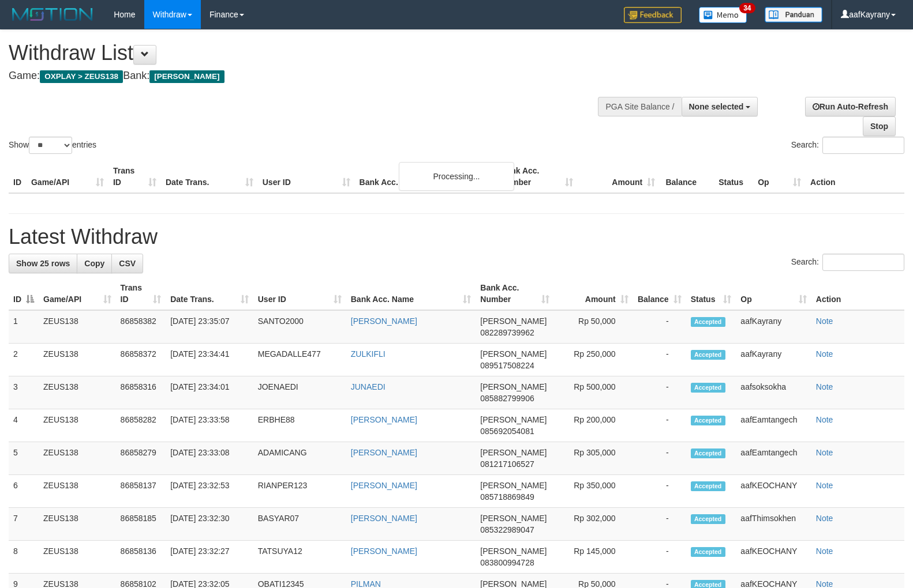  What do you see at coordinates (425, 177) in the screenshot?
I see `th: Bank Acc. Name` at bounding box center [425, 177].